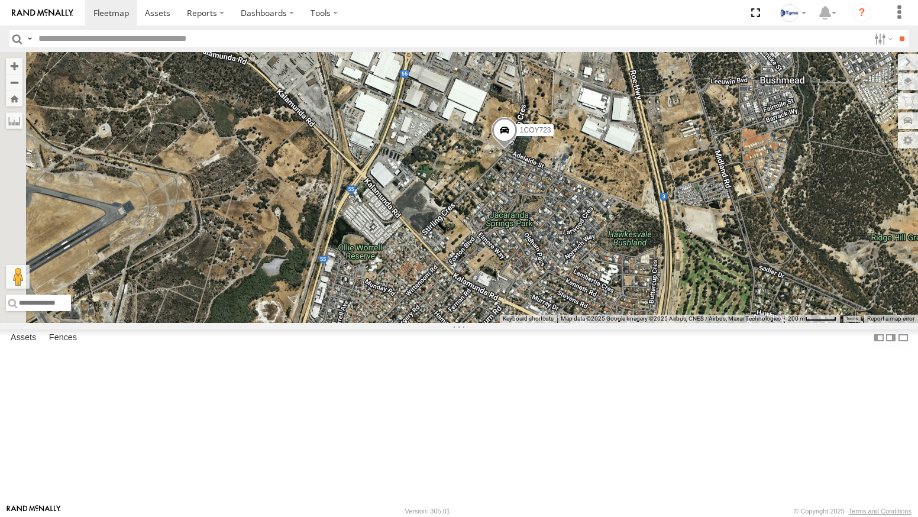 This screenshot has height=517, width=918. I want to click on a: Terms, so click(852, 319).